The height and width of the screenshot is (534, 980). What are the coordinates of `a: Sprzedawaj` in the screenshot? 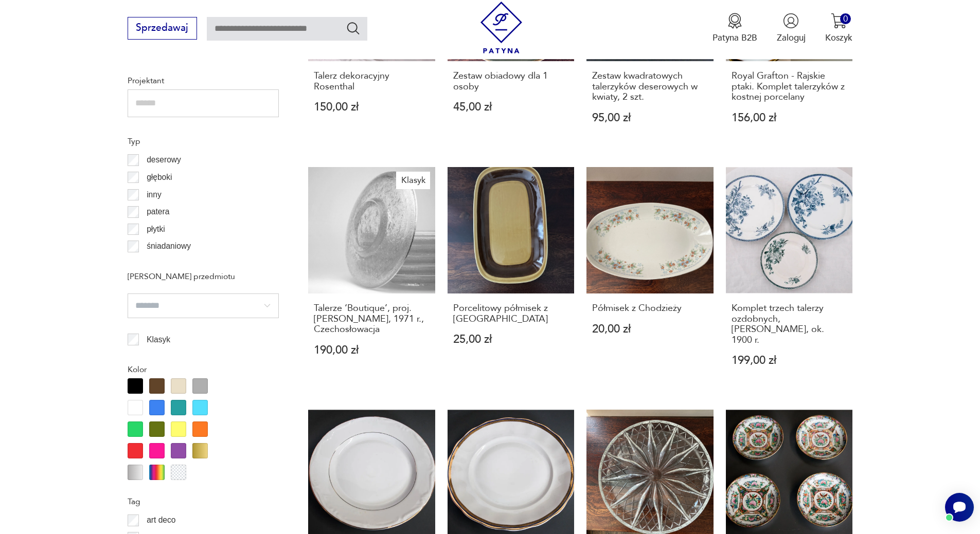 It's located at (162, 29).